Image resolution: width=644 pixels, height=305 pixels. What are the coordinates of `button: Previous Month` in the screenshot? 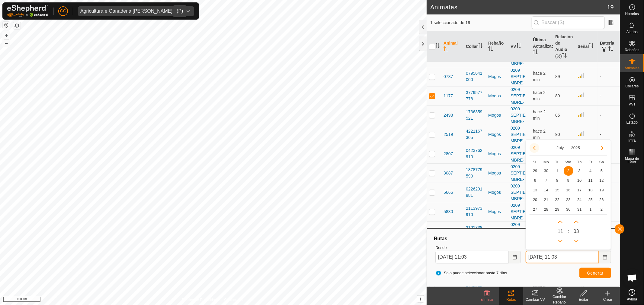 It's located at (534, 148).